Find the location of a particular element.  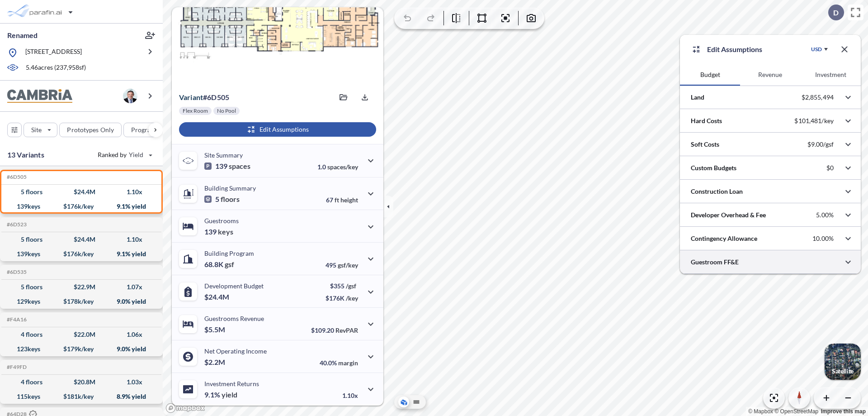

p: Program is located at coordinates (144, 130).